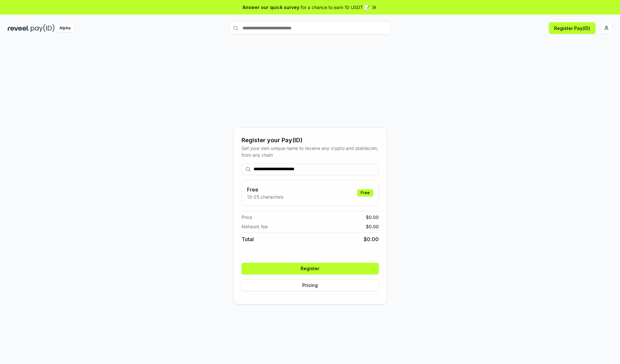 The height and width of the screenshot is (364, 620). What do you see at coordinates (265, 189) in the screenshot?
I see `h3: Free` at bounding box center [265, 189].